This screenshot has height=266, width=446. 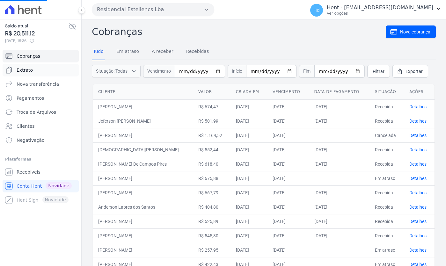 What do you see at coordinates (239, 32) in the screenshot?
I see `h2: Cobranças` at bounding box center [239, 32].